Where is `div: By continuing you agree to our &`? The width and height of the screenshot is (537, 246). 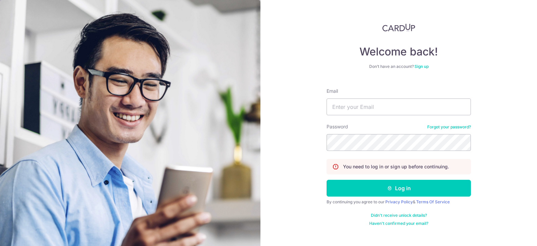 div: By continuing you agree to our & is located at coordinates (399, 202).